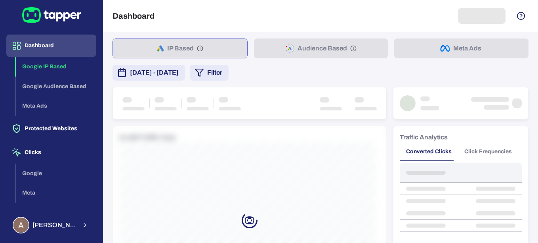 This screenshot has width=538, height=243. Describe the element at coordinates (429, 151) in the screenshot. I see `button: Converted Clicks` at that location.